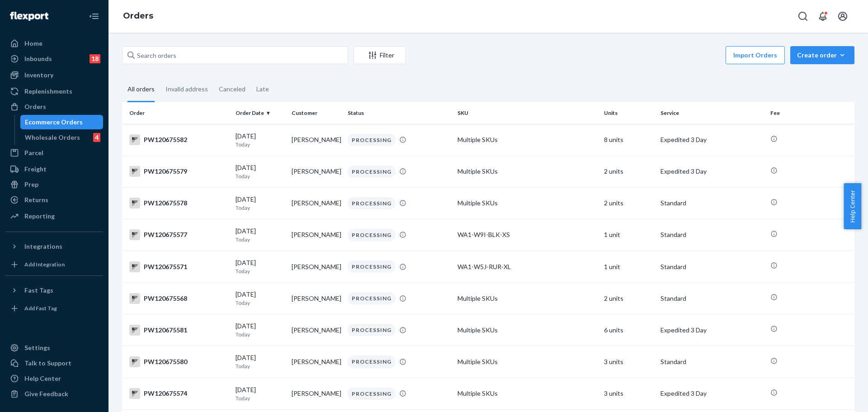  I want to click on div: Customer, so click(316, 112).